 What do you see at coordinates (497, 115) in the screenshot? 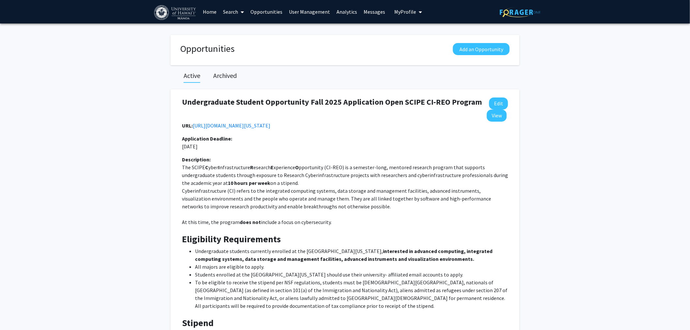
I see `a: View` at bounding box center [497, 115].